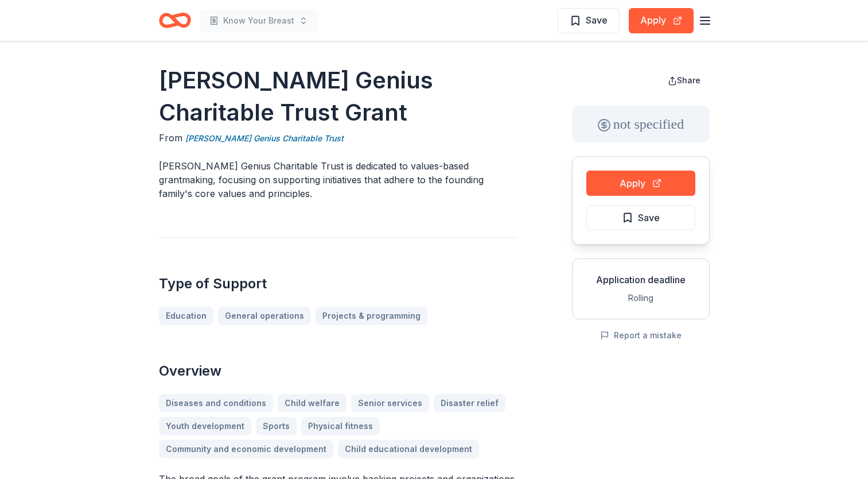 The image size is (868, 479). Describe the element at coordinates (265, 316) in the screenshot. I see `a: General operations` at that location.